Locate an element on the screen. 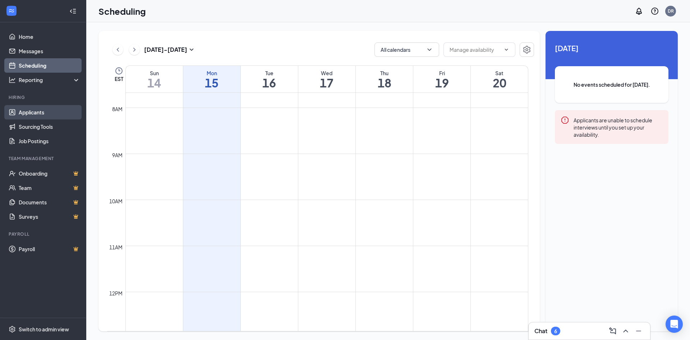  a: September 20, 2025 is located at coordinates (499, 79).